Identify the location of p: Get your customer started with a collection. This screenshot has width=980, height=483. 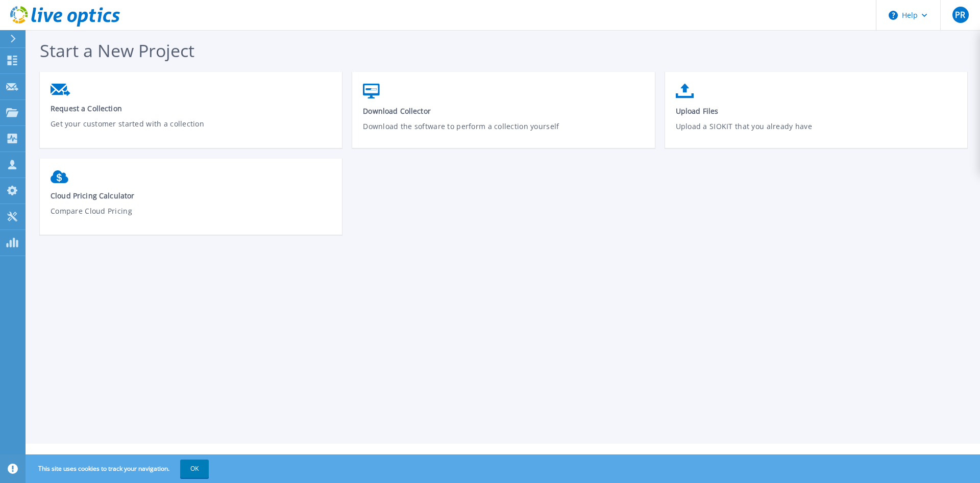
(191, 130).